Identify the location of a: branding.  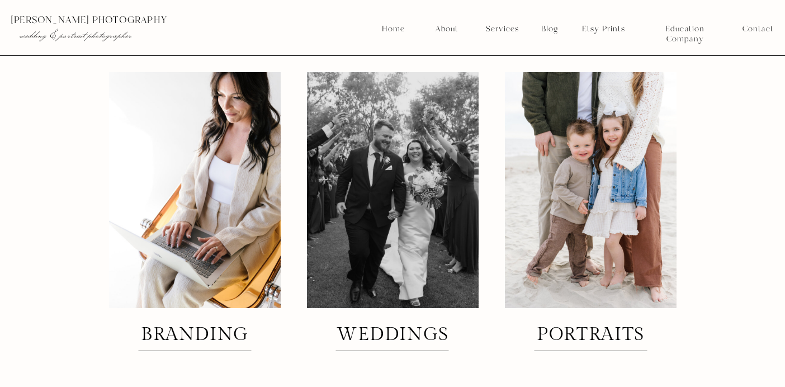
(195, 335).